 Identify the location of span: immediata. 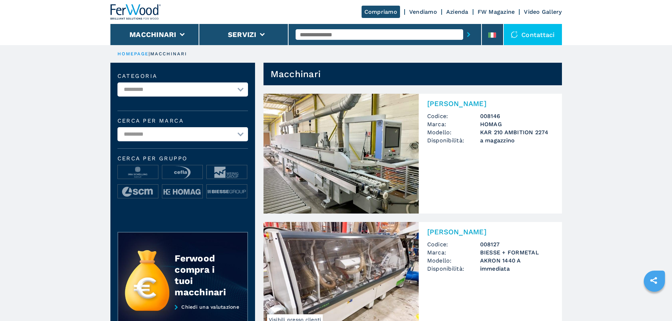
(516, 269).